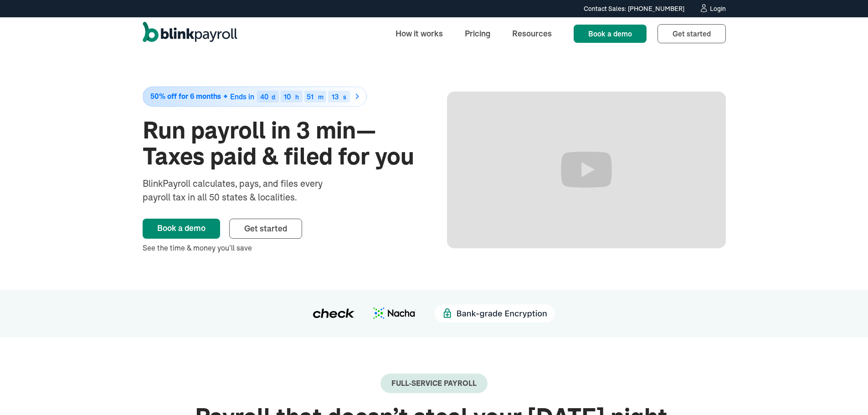 The image size is (868, 415). I want to click on span: 51, so click(310, 96).